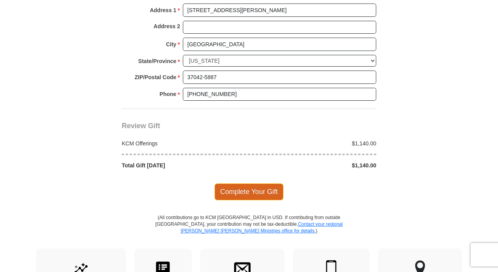 The image size is (498, 272). I want to click on strong: Address 2, so click(167, 26).